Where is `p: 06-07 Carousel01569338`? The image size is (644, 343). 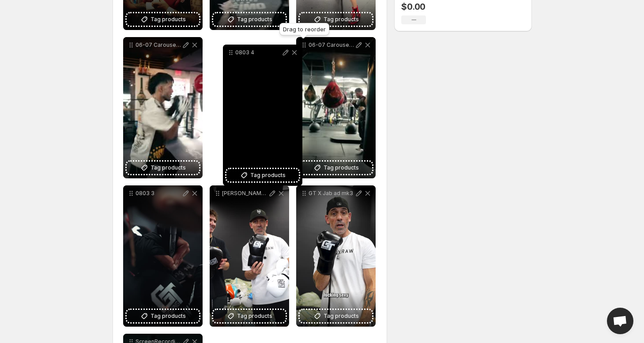 p: 06-07 Carousel01569338 is located at coordinates (158, 45).